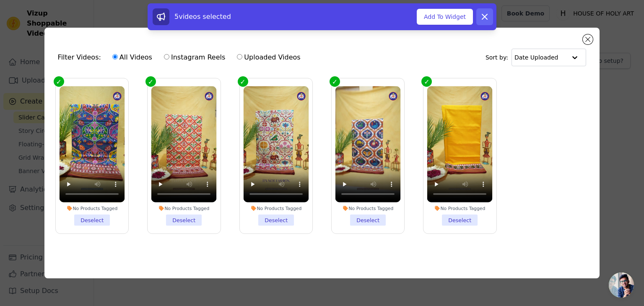  I want to click on span: 5 videos selected, so click(202, 17).